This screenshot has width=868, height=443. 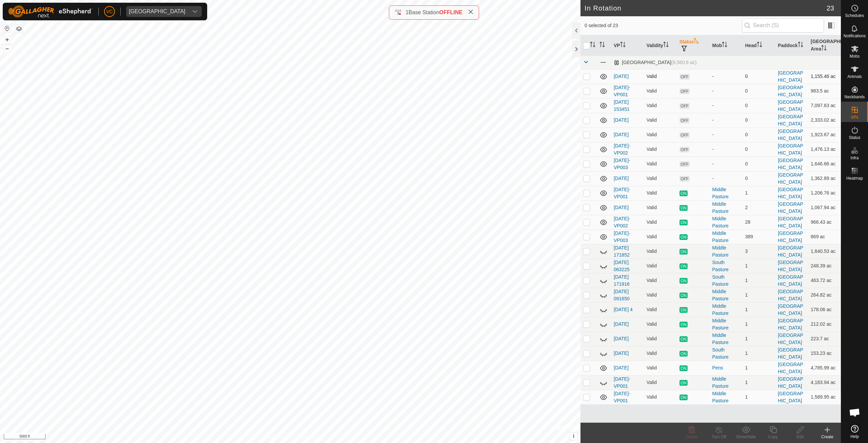 I want to click on span: Animals, so click(x=855, y=77).